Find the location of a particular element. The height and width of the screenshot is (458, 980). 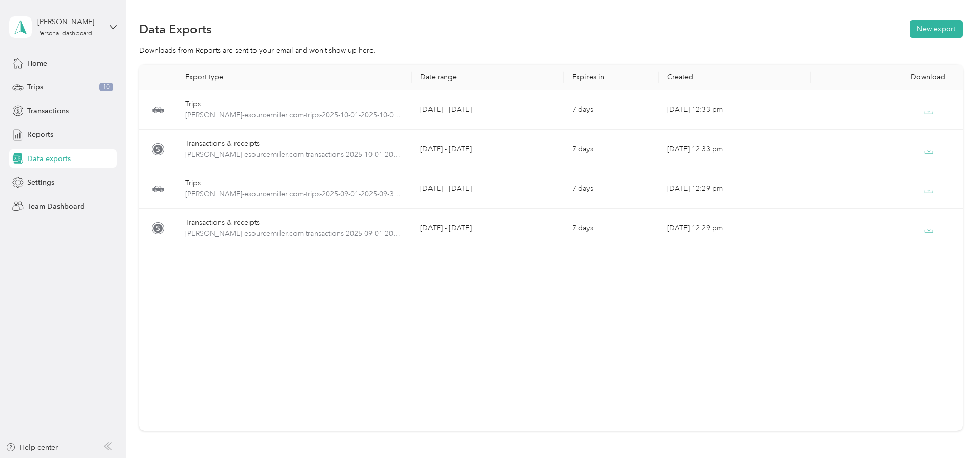

span: joannes-esourcemiller.com-transactions-2025-09-01-2025-09-30.xlsx is located at coordinates (294, 234).